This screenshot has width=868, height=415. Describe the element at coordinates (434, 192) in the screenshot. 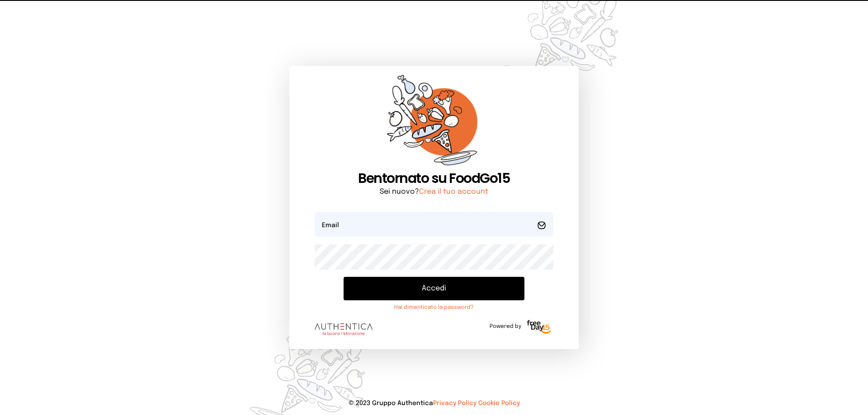

I see `p: Sei nuovo?` at that location.